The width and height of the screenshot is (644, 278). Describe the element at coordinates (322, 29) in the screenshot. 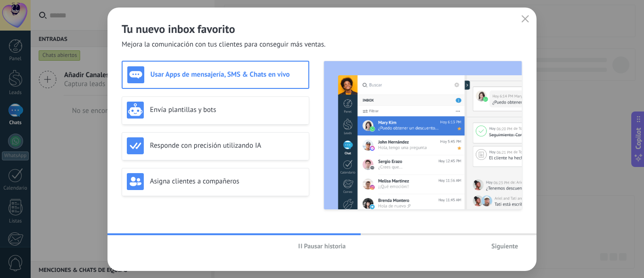

I see `h2: Tu nuevo inbox favorito` at that location.